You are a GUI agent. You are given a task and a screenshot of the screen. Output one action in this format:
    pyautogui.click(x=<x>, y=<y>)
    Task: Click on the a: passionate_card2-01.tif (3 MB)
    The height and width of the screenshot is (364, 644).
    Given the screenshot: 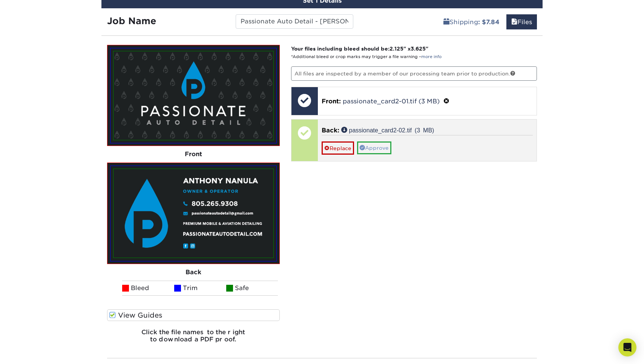 What is the action you would take?
    pyautogui.click(x=391, y=101)
    